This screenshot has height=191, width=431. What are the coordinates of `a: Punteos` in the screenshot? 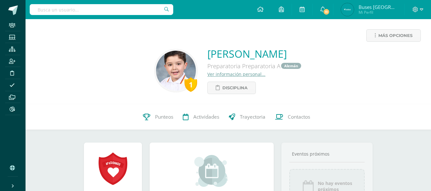 It's located at (158, 117).